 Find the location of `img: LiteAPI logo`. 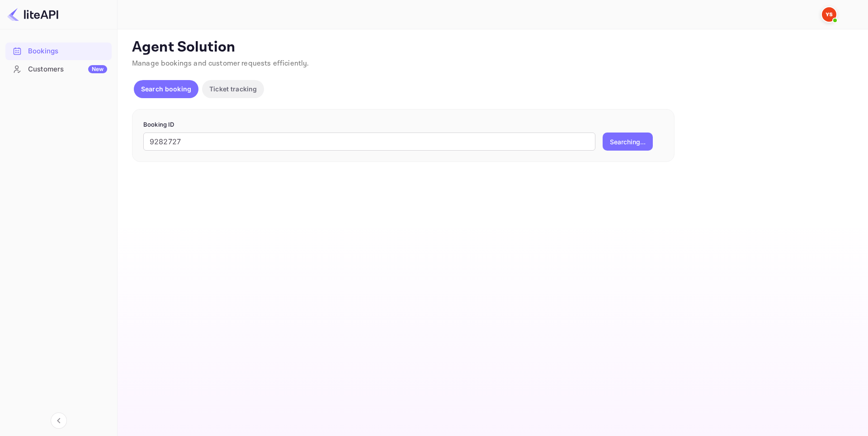

img: LiteAPI logo is located at coordinates (33, 15).